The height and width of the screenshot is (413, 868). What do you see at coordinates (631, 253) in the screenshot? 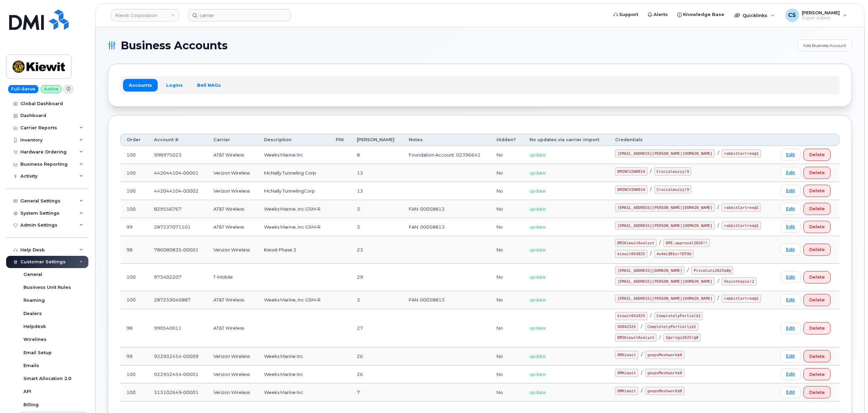
I see `code: kiewit043025` at bounding box center [631, 253].